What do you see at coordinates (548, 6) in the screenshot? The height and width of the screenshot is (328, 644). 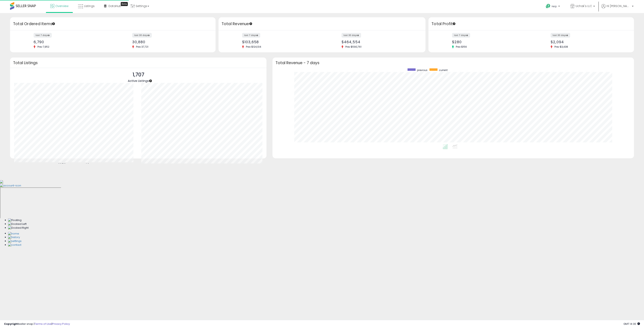 I see `i: Get Help` at bounding box center [548, 6].